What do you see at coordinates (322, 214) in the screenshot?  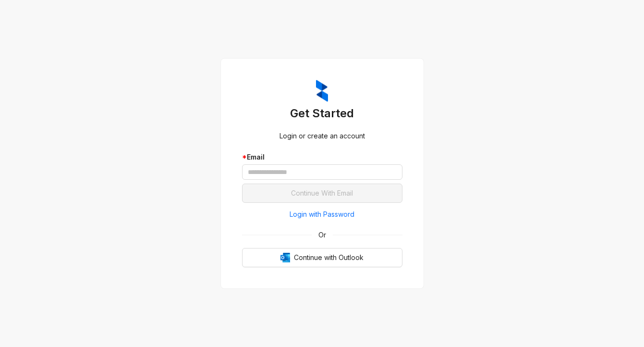 I see `button: Login with Password` at bounding box center [322, 214].